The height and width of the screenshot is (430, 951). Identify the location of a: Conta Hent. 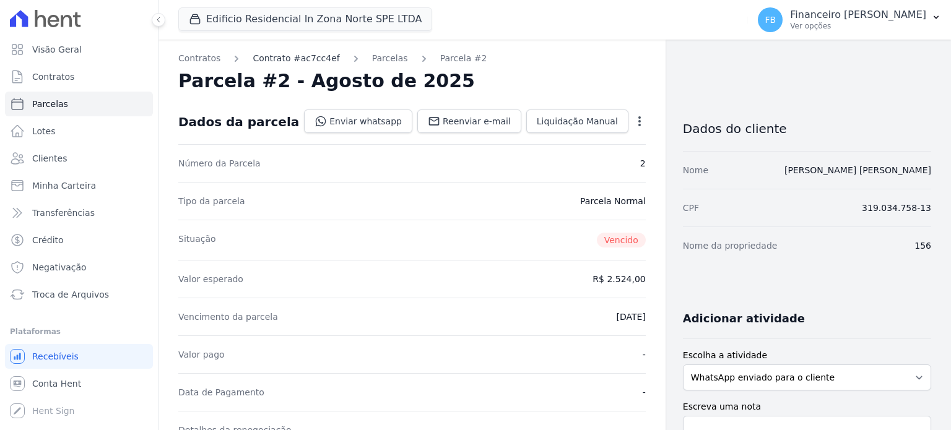
(79, 384).